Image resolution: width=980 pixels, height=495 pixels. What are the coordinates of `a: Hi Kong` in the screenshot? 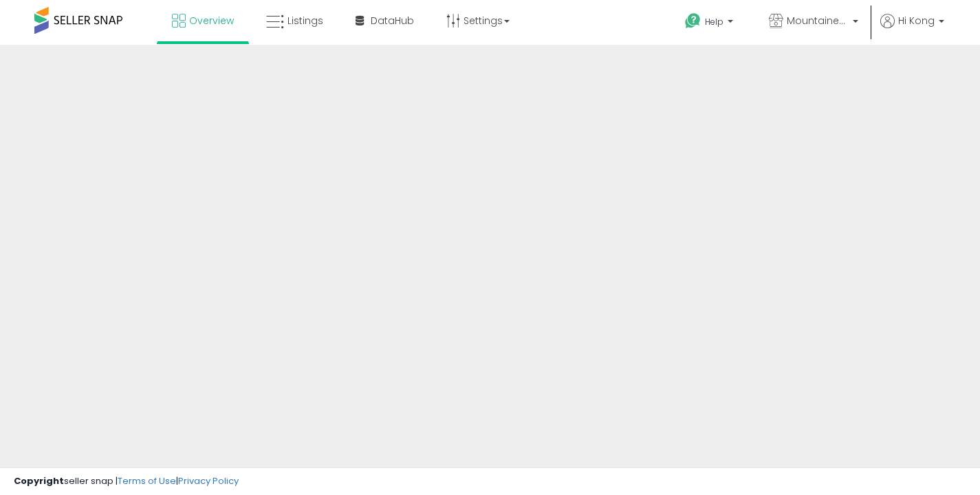 It's located at (912, 29).